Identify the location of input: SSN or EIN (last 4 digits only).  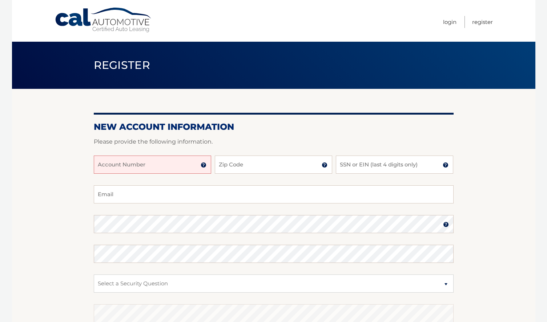
(394, 165).